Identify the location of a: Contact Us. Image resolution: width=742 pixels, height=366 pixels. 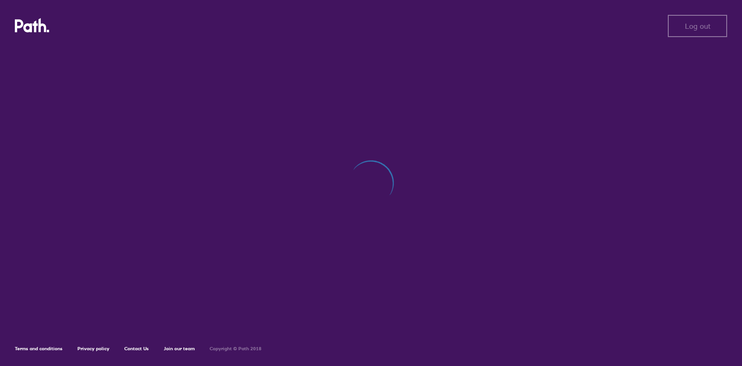
(136, 348).